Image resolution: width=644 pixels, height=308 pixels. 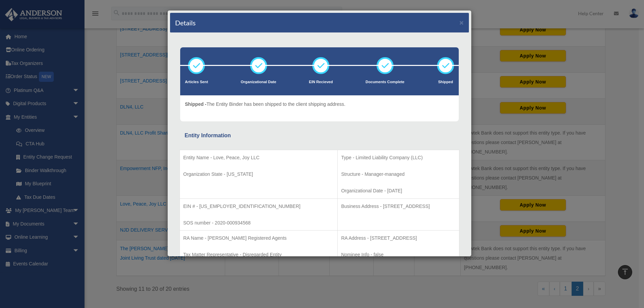 What do you see at coordinates (398, 254) in the screenshot?
I see `p: Nominee Info - false` at bounding box center [398, 254].